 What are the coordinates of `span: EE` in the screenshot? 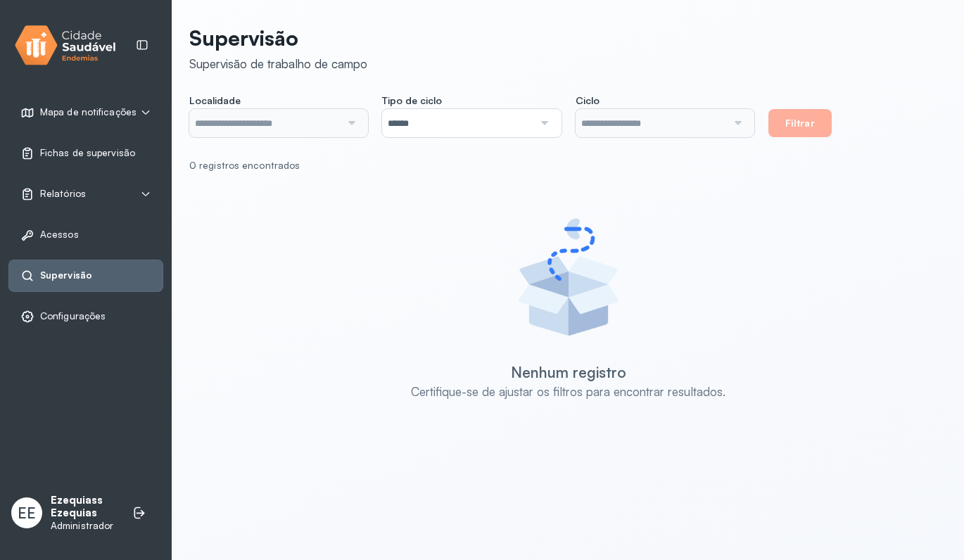 It's located at (27, 513).